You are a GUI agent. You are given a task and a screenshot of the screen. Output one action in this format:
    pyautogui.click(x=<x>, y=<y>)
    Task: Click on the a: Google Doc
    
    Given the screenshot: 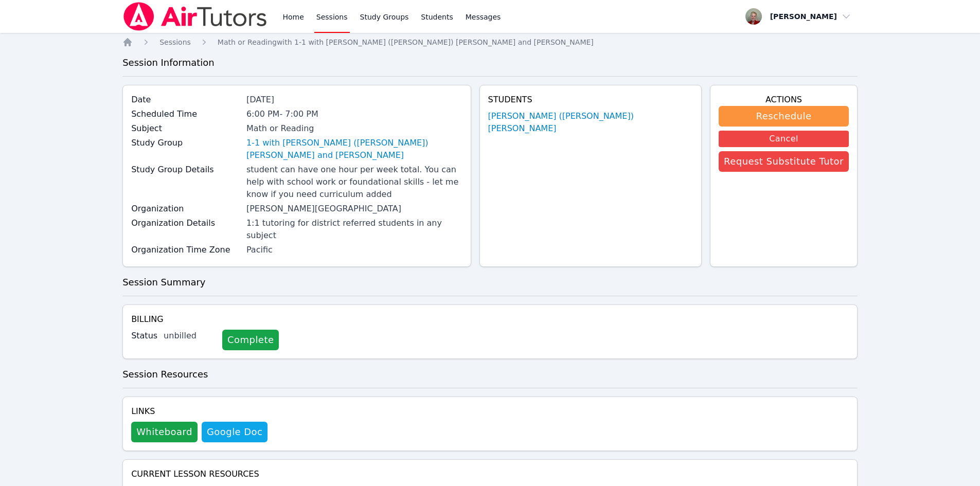 What is the action you would take?
    pyautogui.click(x=234, y=432)
    